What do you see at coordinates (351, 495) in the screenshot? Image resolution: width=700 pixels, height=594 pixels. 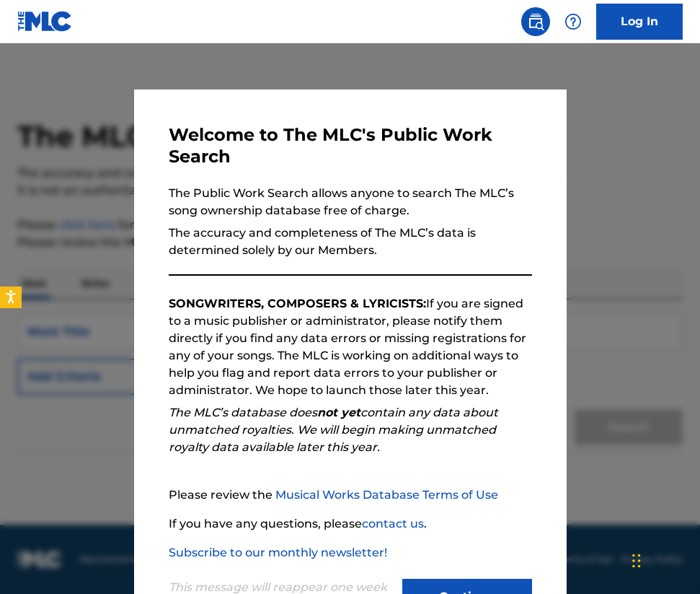 I see `p: Please review the` at bounding box center [351, 495].